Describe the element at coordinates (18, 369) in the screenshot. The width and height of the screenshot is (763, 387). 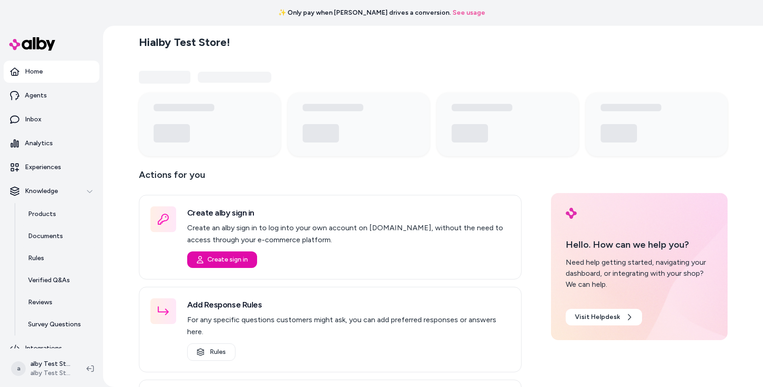
I see `span: a` at that location.